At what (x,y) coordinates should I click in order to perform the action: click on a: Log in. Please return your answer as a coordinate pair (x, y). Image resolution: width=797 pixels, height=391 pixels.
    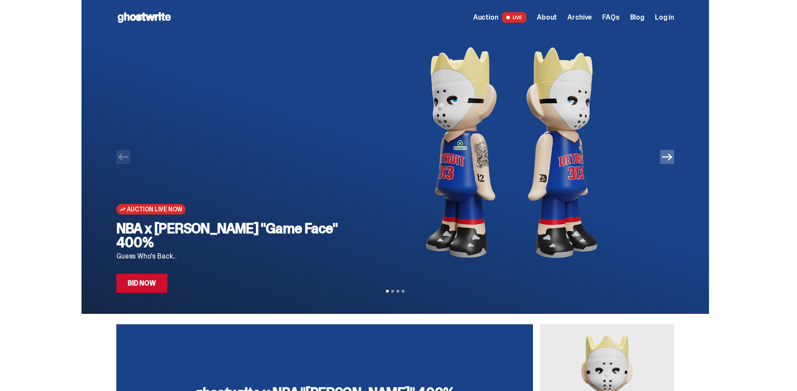
    Looking at the image, I should click on (665, 17).